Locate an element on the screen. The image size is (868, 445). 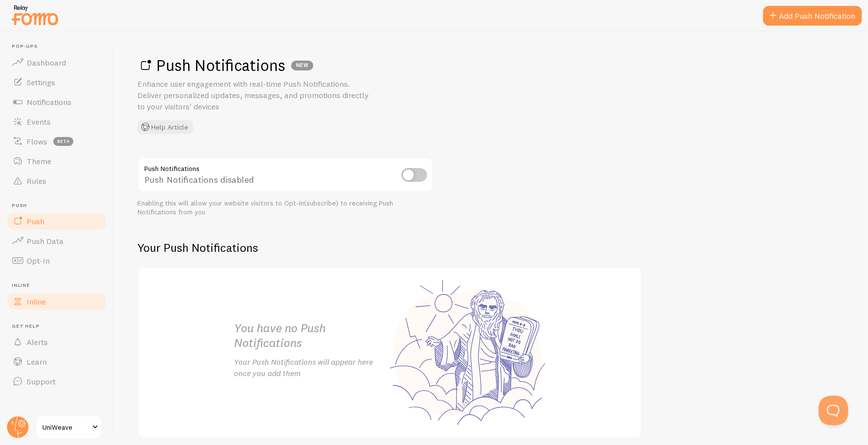
span: Settings is located at coordinates (41, 82).